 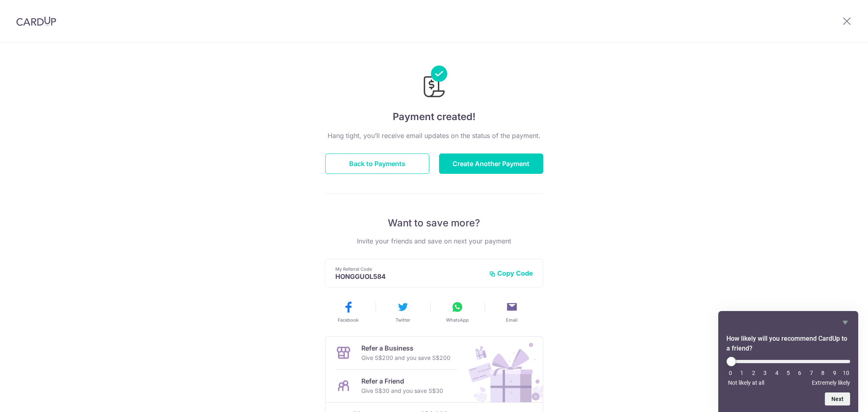 What do you see at coordinates (776, 373) in the screenshot?
I see `li: 4` at bounding box center [776, 373].